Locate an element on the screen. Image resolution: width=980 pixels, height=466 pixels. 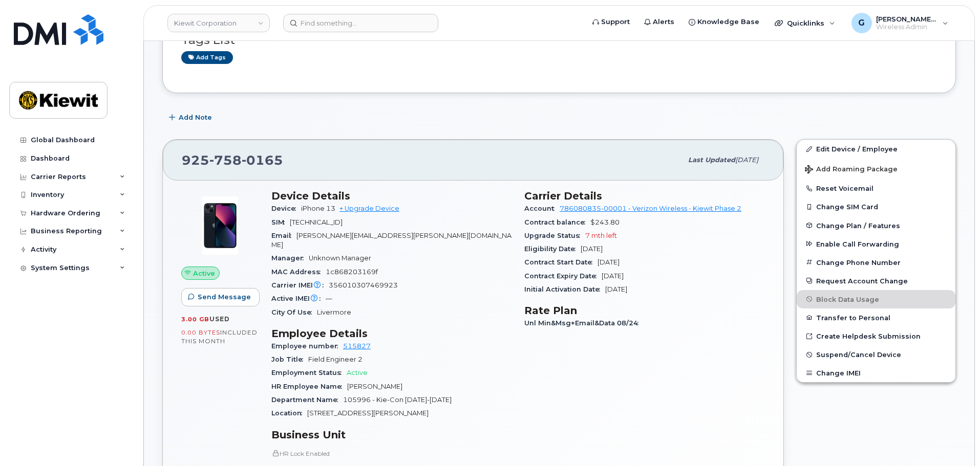
span: Contract Expiry Date is located at coordinates (562, 276).